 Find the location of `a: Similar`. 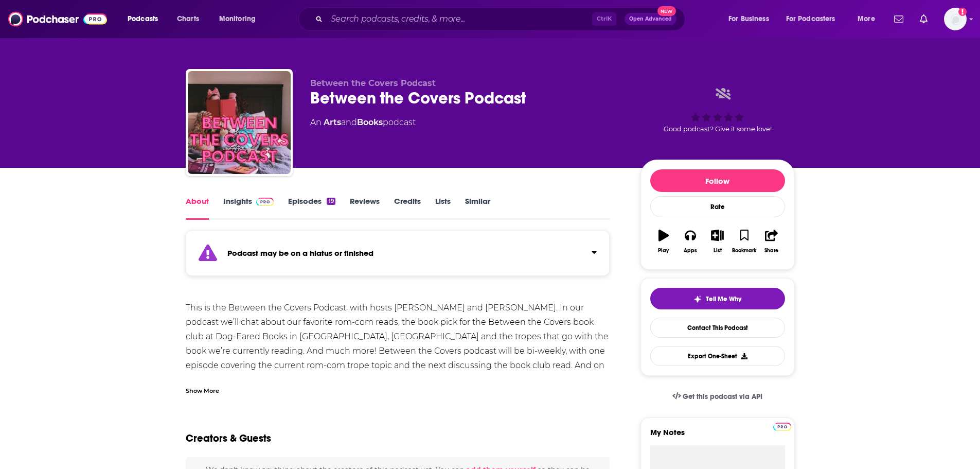

a: Similar is located at coordinates (477, 208).